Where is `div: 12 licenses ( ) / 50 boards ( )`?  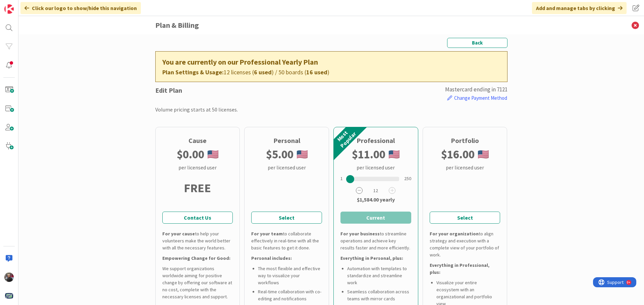
div: 12 licenses ( ) / 50 boards ( ) is located at coordinates (331, 72).